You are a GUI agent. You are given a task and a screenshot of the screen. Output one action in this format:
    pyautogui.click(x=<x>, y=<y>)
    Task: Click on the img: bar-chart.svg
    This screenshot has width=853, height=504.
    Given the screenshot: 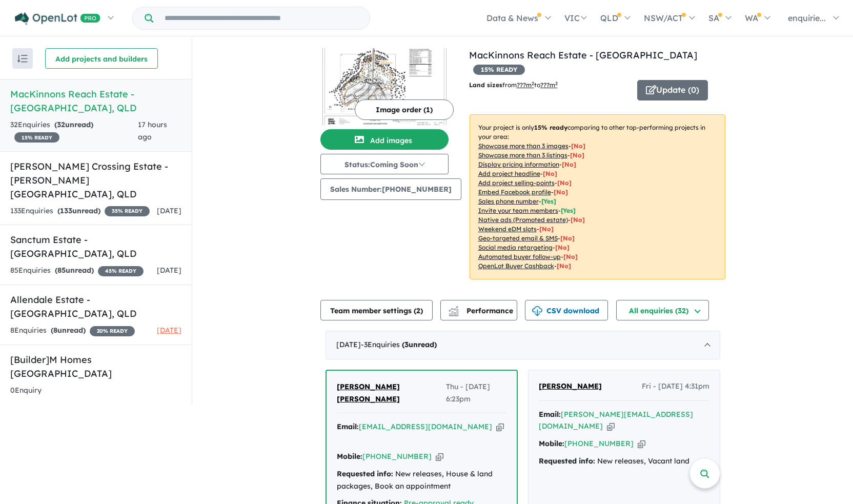 What is the action you would take?
    pyautogui.click(x=453, y=312)
    